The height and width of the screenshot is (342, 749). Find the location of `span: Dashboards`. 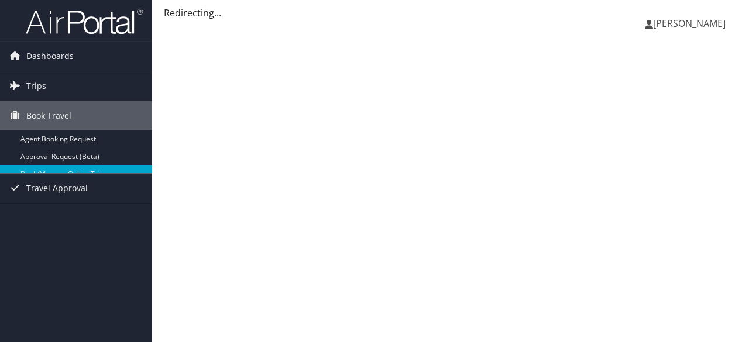

span: Dashboards is located at coordinates (50, 56).